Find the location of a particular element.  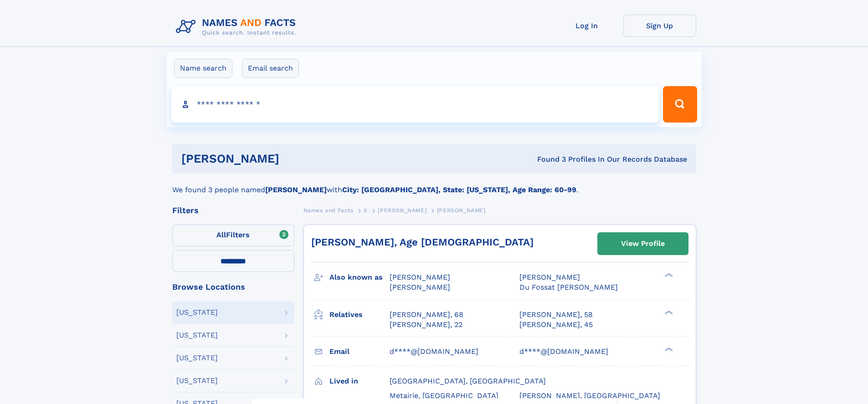

img: Logo Names and Facts is located at coordinates (238, 27).